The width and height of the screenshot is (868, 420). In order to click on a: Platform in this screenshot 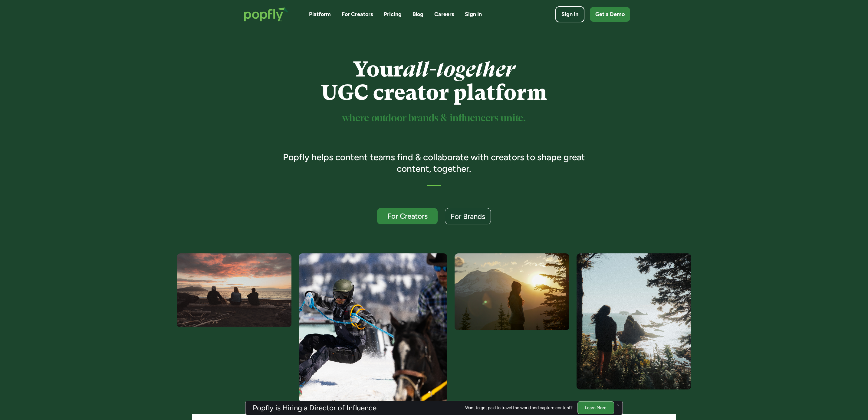, I will do `click(320, 14)`.